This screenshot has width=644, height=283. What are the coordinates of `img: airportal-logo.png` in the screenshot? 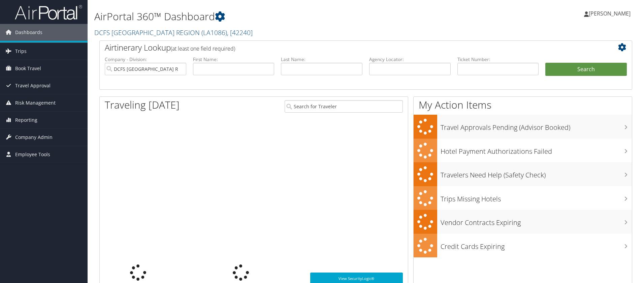 It's located at (49, 12).